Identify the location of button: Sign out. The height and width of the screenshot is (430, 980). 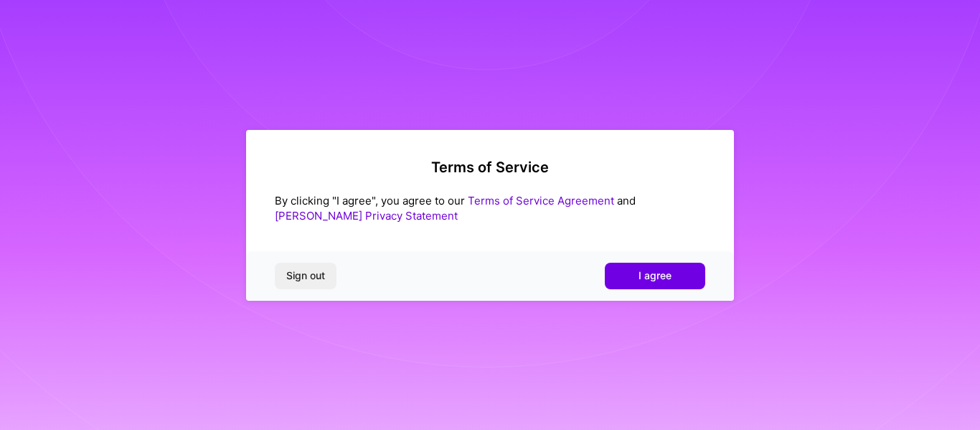
(306, 276).